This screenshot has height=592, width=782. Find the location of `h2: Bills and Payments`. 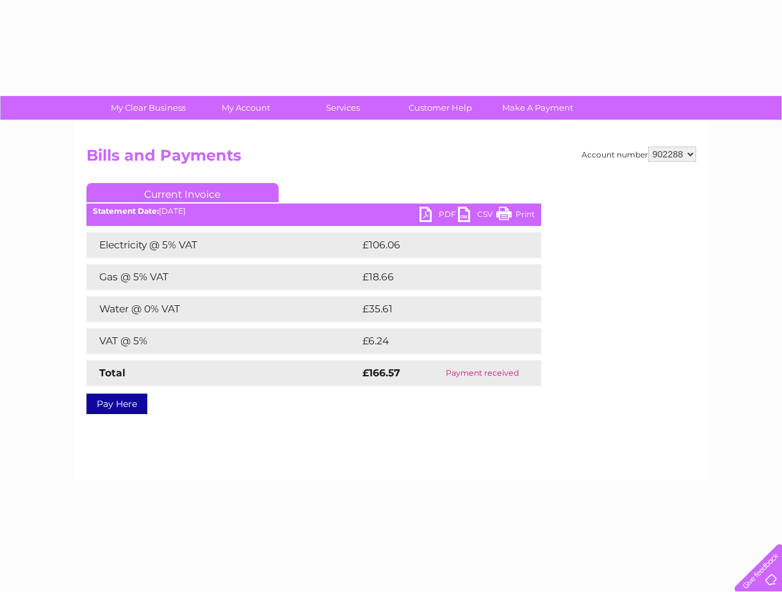

h2: Bills and Payments is located at coordinates (391, 159).